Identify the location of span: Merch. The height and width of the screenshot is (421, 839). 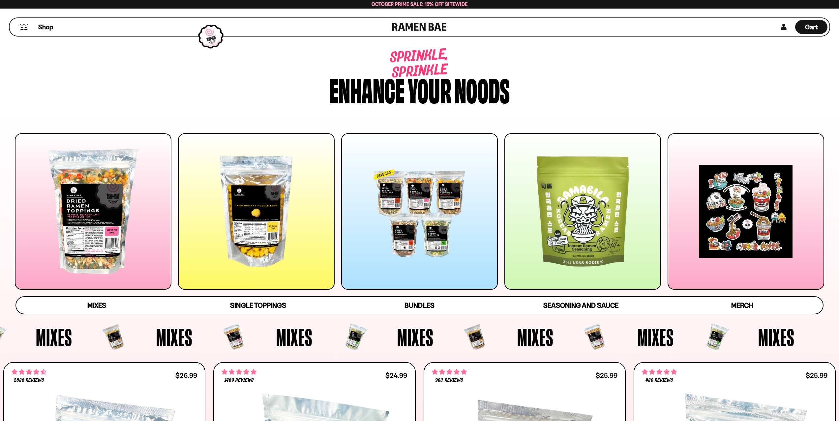
(742, 305).